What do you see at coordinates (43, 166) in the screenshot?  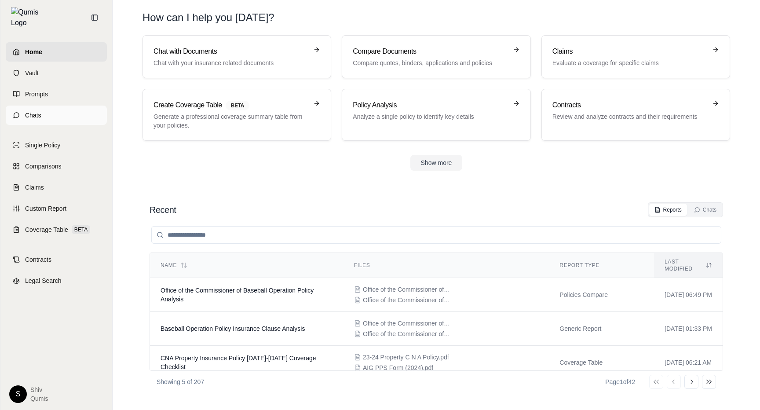 I see `span: Comparisons` at bounding box center [43, 166].